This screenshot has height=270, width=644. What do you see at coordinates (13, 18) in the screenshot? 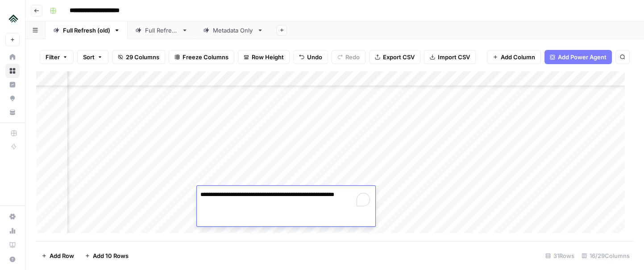
I see `button: Workspace: Uplisting` at bounding box center [13, 18].